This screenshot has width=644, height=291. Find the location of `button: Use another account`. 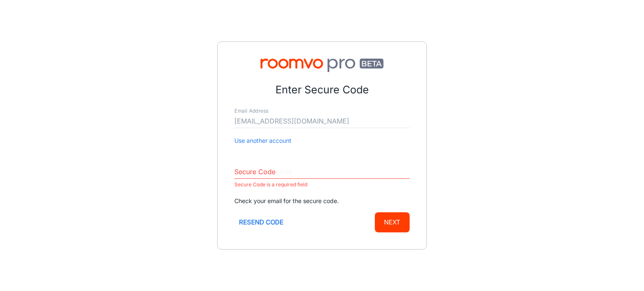

button: Use another account is located at coordinates (263, 141).